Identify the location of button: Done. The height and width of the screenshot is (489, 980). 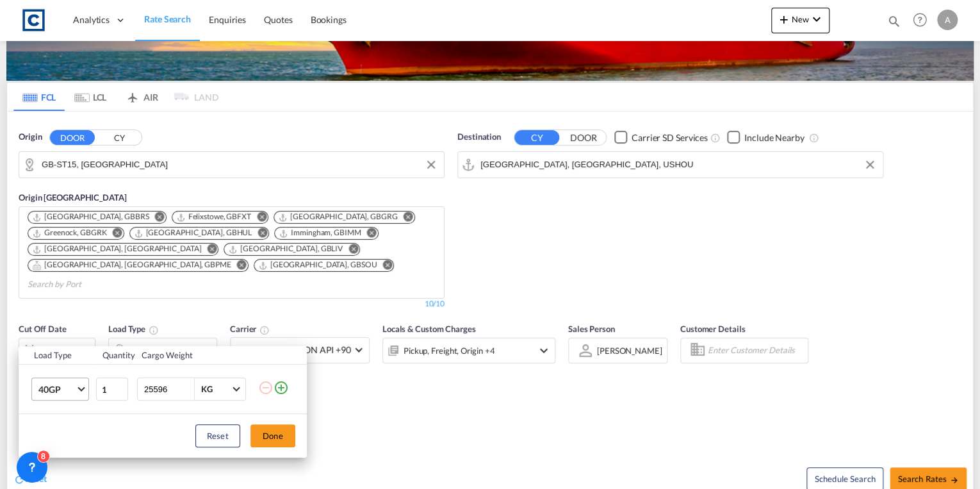
(273, 436).